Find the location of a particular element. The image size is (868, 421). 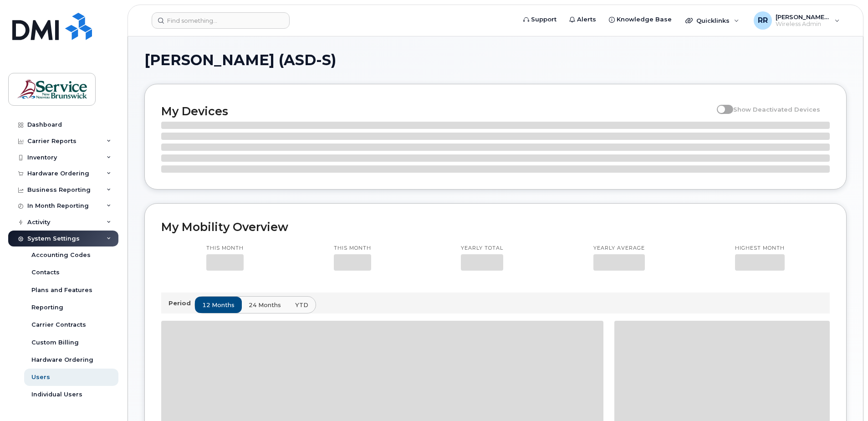

span: YTD is located at coordinates (301, 305).